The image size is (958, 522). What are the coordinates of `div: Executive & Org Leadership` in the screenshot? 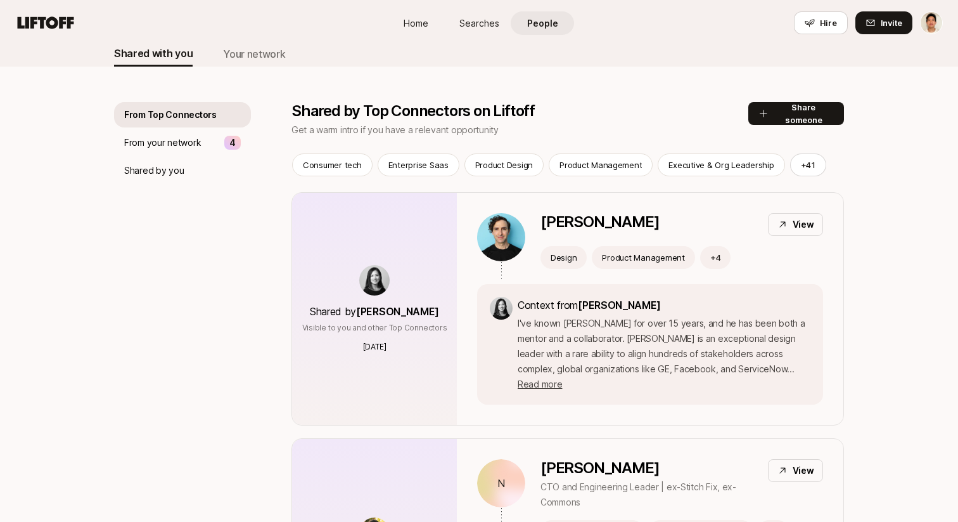 It's located at (721, 165).